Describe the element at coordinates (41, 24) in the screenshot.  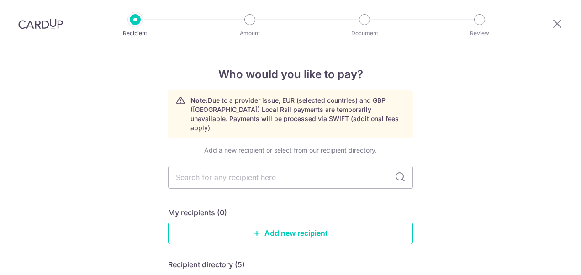
I see `img: CardUp` at that location.